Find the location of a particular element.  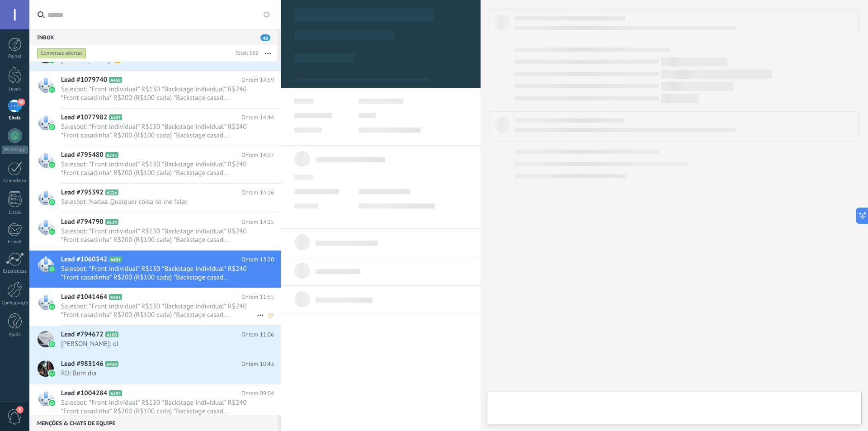

span: Ontem 14:15 is located at coordinates (258, 222).